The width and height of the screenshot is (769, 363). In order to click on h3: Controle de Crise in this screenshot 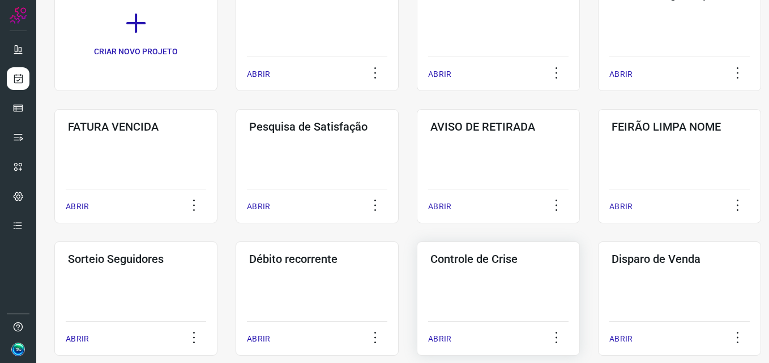, I will do `click(498, 259)`.